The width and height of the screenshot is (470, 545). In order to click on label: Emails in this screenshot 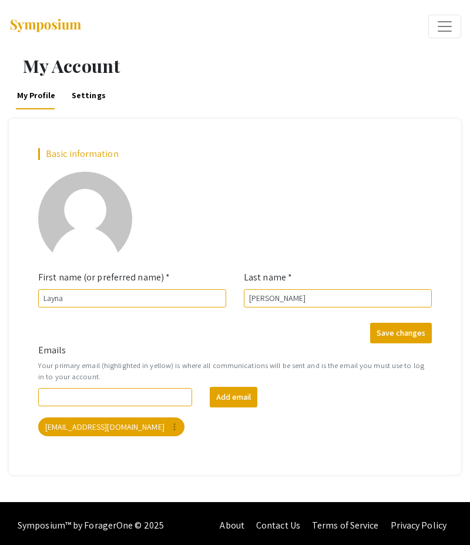, I will do `click(52, 350)`.